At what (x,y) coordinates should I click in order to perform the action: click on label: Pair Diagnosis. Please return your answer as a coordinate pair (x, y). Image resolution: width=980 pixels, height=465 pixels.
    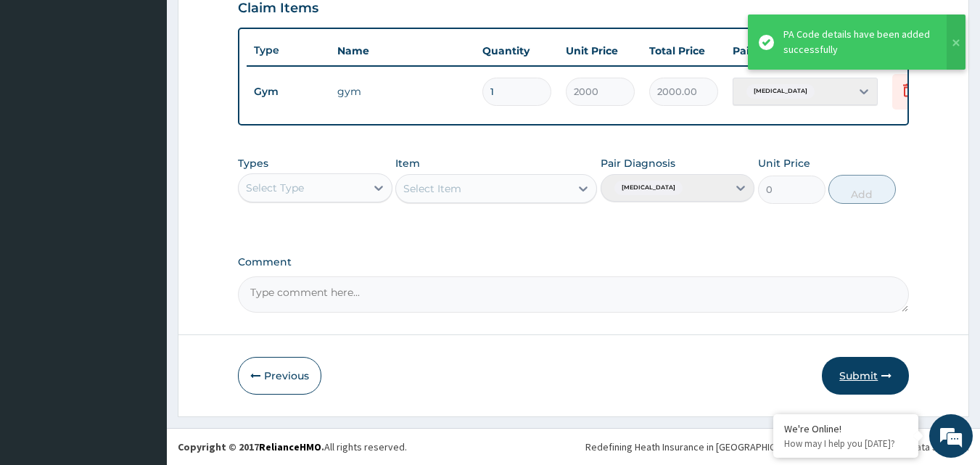
    Looking at the image, I should click on (637, 163).